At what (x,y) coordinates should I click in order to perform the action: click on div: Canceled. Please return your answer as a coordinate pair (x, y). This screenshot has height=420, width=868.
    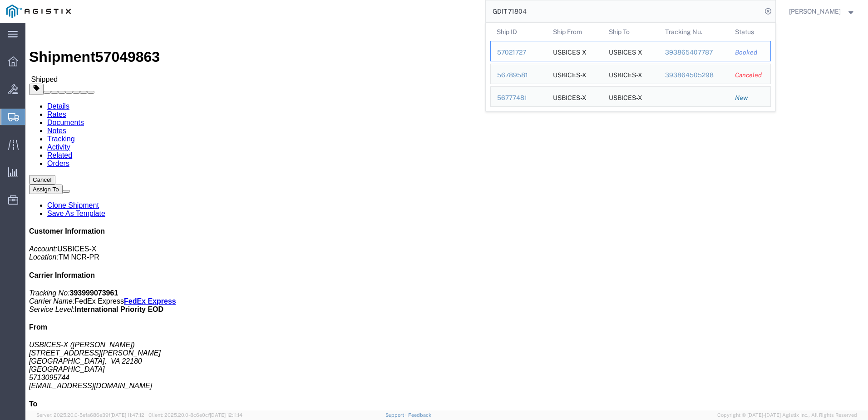
    Looking at the image, I should click on (749, 75).